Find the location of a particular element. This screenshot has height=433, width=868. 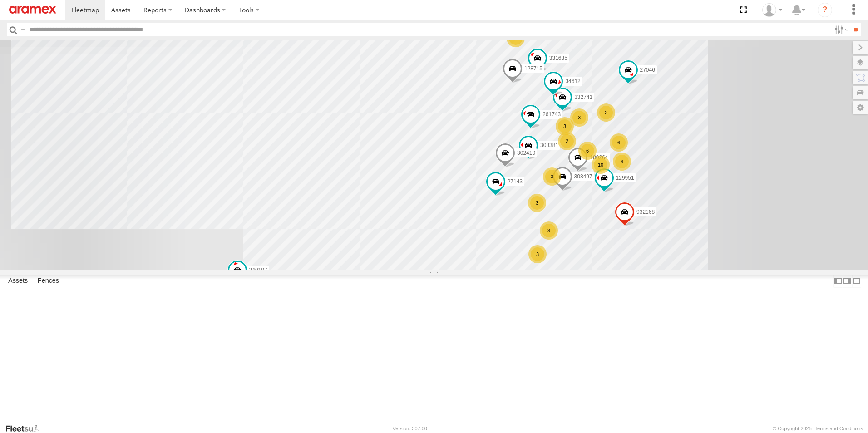

label: Assets is located at coordinates (18, 280).